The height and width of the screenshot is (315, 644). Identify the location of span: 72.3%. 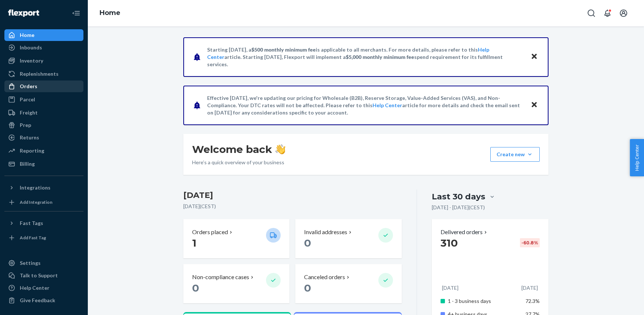
(532, 301).